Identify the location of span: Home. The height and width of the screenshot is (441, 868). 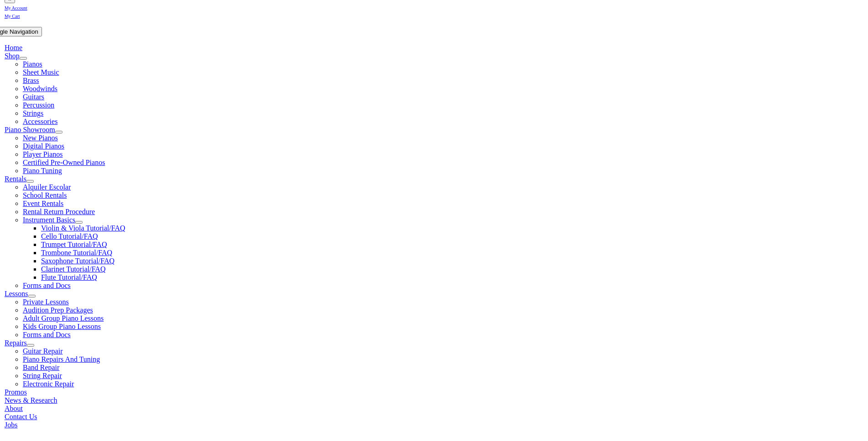
(13, 47).